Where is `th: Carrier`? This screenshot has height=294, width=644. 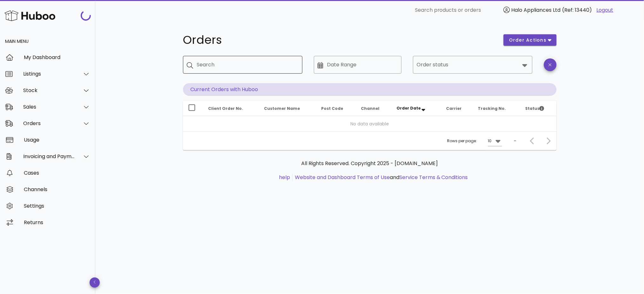
th: Carrier is located at coordinates (457, 109).